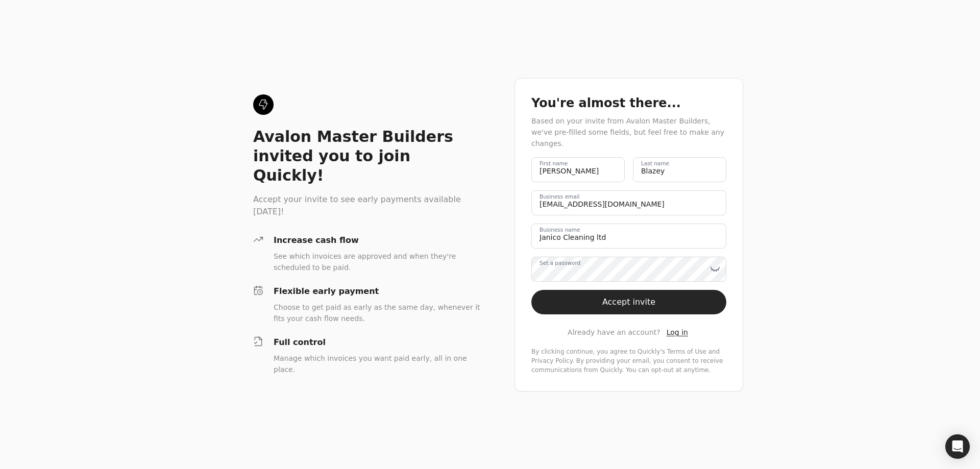 This screenshot has width=980, height=469. What do you see at coordinates (378, 262) in the screenshot?
I see `div: See which invoices are approved and when they're scheduled to be paid.` at bounding box center [378, 262].